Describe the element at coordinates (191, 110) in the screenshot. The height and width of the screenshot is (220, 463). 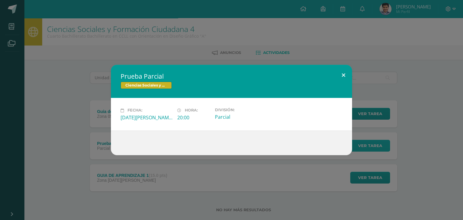
I see `span: Hora:` at that location.